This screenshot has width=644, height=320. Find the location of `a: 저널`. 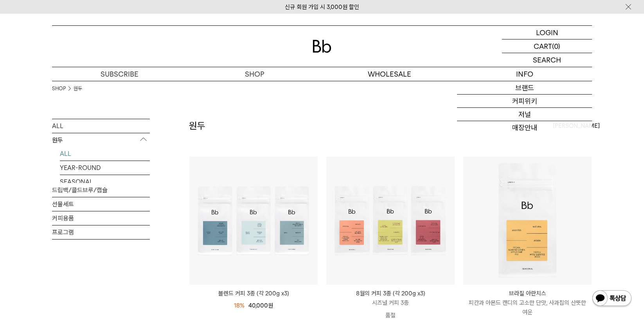

a: 저널 is located at coordinates (524, 115).